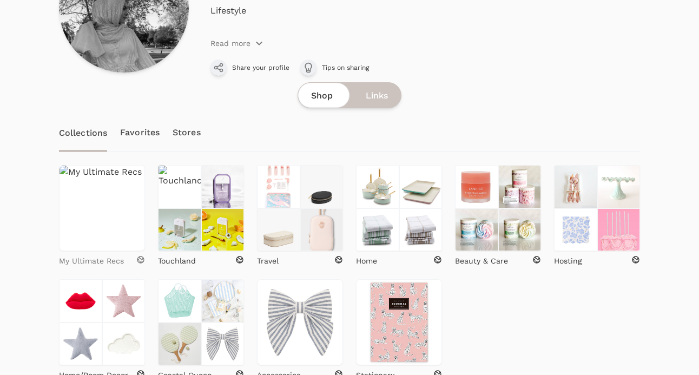 The width and height of the screenshot is (699, 375). I want to click on a: Touchland Touchland Touchland Touchland, so click(201, 208).